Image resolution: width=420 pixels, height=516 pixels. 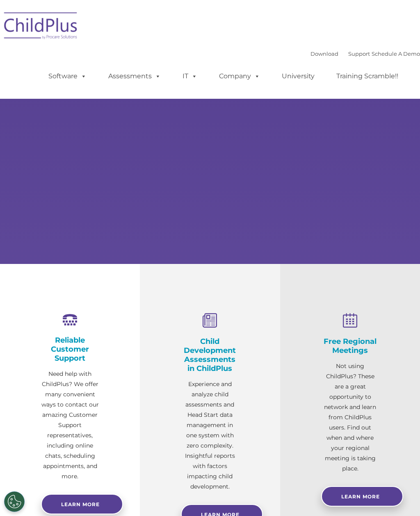 I want to click on a: Learn More, so click(x=362, y=496).